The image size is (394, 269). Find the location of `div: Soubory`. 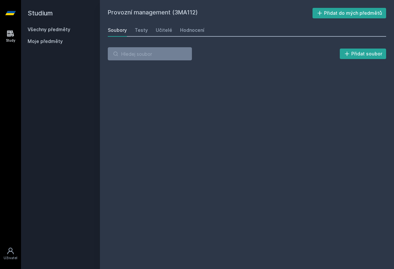

div: Soubory is located at coordinates (117, 30).